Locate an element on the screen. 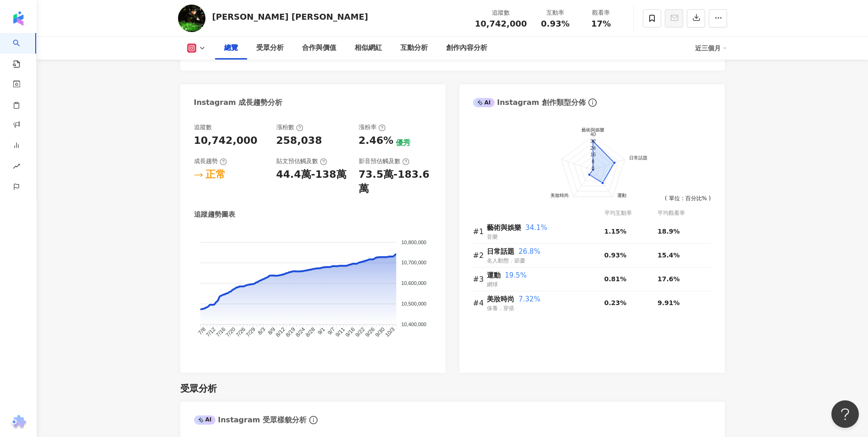 This screenshot has width=868, height=437. span: 10,742,000 is located at coordinates (501, 24).